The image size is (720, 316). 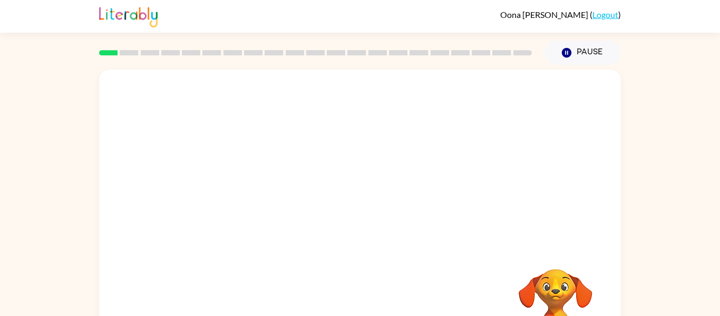 I want to click on img: Literably, so click(x=128, y=16).